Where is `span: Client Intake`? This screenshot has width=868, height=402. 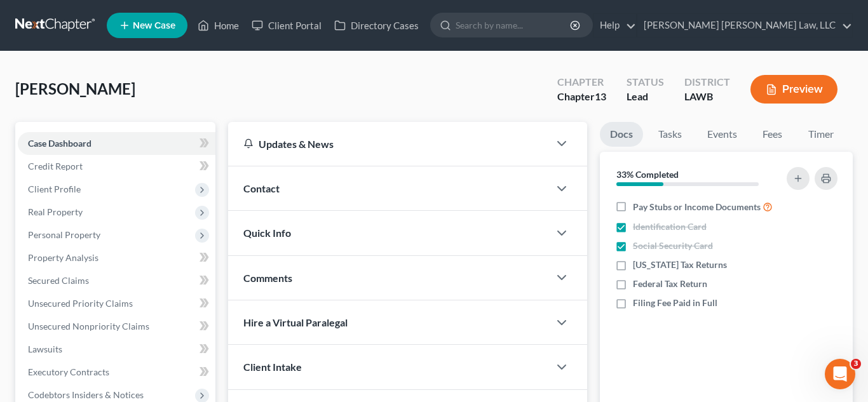 span: Client Intake is located at coordinates (272, 367).